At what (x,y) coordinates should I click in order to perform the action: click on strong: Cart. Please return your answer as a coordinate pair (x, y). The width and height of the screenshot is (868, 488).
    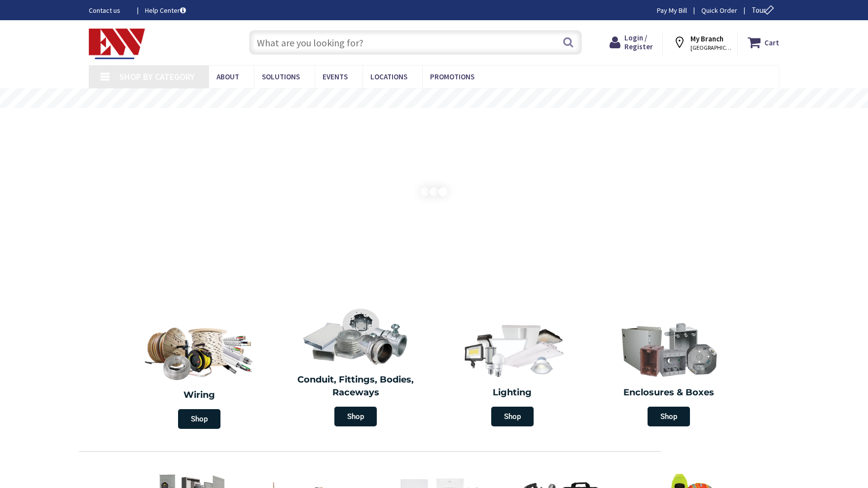
    Looking at the image, I should click on (772, 42).